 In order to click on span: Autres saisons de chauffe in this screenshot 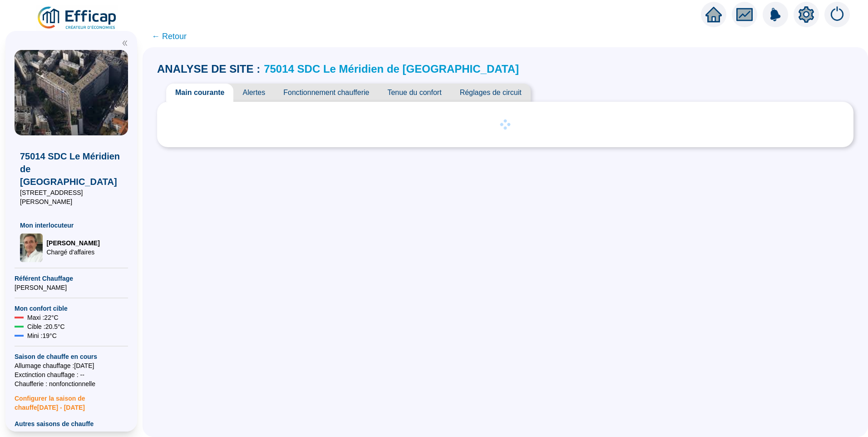, I will do `click(71, 423)`.